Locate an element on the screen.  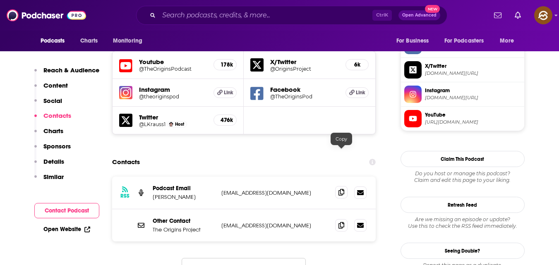
a: Open Website is located at coordinates (67, 229).